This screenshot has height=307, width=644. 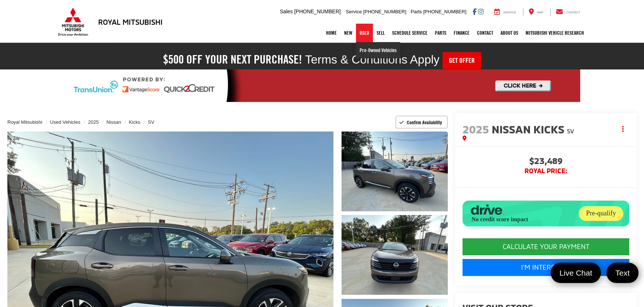 I want to click on a: New, so click(x=348, y=33).